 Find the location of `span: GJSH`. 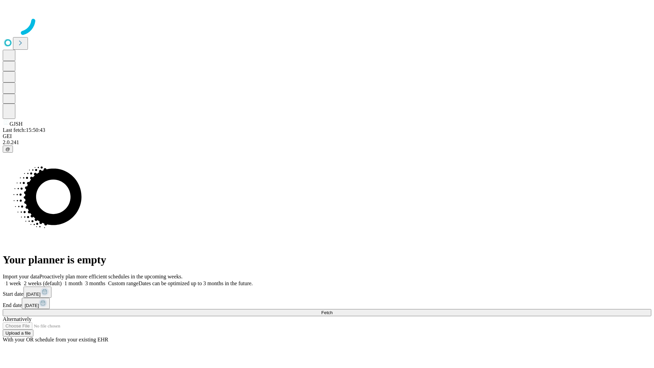

span: GJSH is located at coordinates (16, 124).